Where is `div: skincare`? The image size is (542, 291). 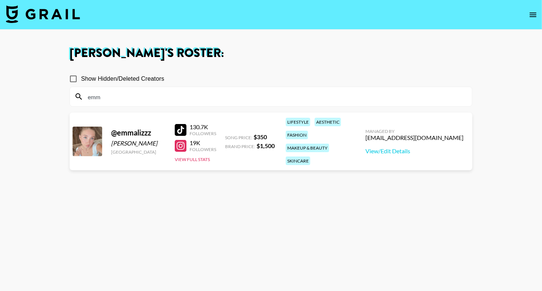 div: skincare is located at coordinates (298, 161).